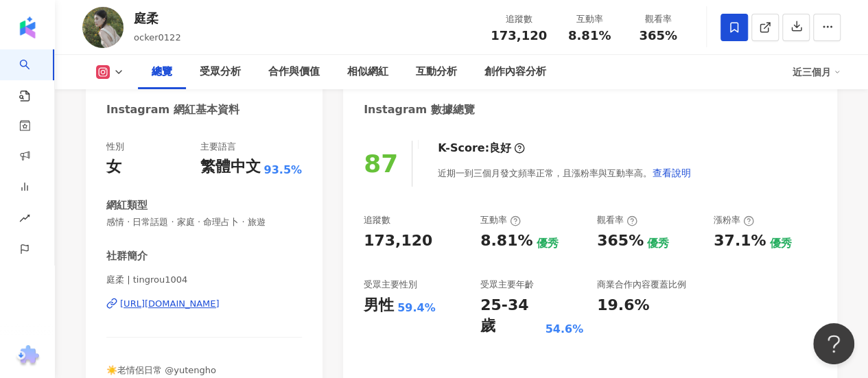  What do you see at coordinates (204, 280) in the screenshot?
I see `span: 庭柔 | tingrou1004` at bounding box center [204, 280].